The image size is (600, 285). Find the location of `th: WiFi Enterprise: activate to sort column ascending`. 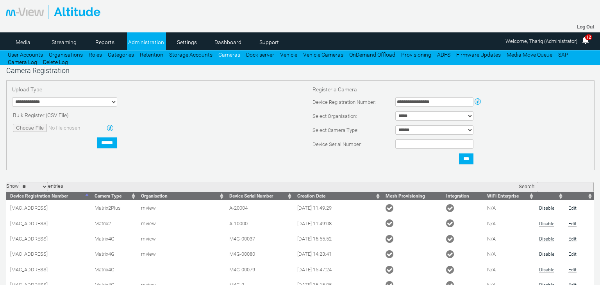

th: WiFi Enterprise: activate to sort column ascending is located at coordinates (509, 196).